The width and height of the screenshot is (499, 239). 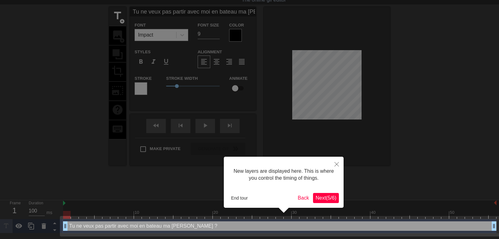 What do you see at coordinates (326, 198) in the screenshot?
I see `button: Next` at bounding box center [326, 198].